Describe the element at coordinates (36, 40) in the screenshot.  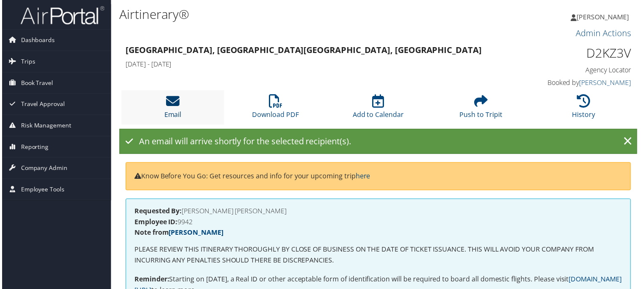
I see `span: Dashboards` at that location.